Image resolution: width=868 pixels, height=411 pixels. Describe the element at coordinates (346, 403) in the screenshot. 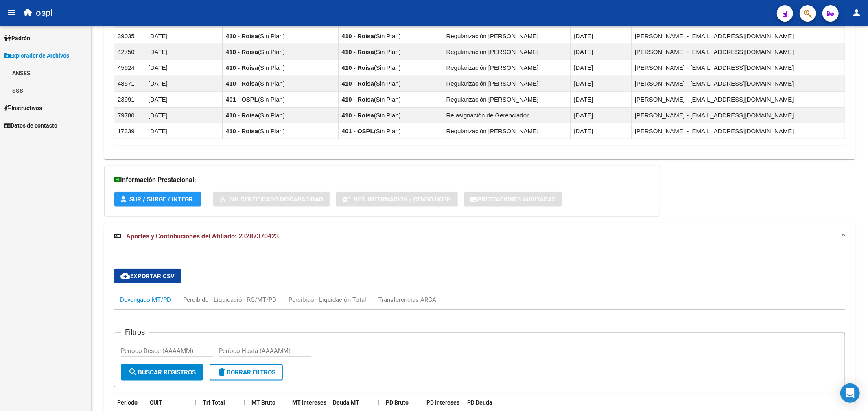

I see `span: Deuda MT` at that location.